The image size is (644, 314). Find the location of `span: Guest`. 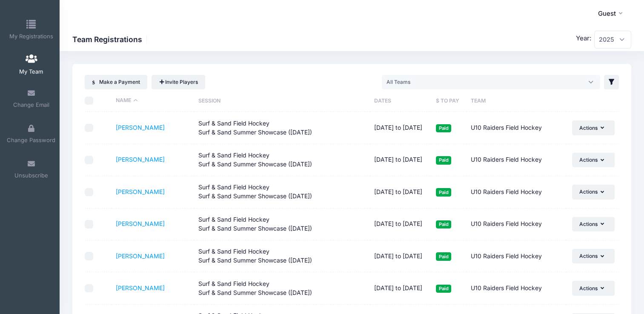

span: Guest is located at coordinates (607, 14).